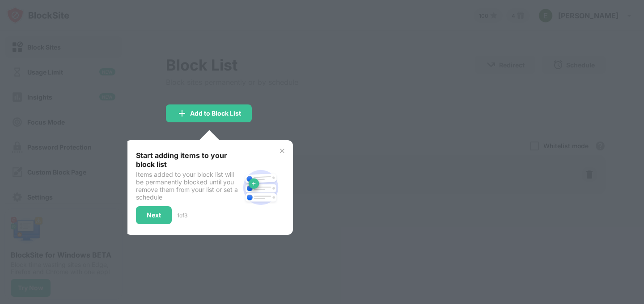  Describe the element at coordinates (154, 215) in the screenshot. I see `div: Next` at that location.